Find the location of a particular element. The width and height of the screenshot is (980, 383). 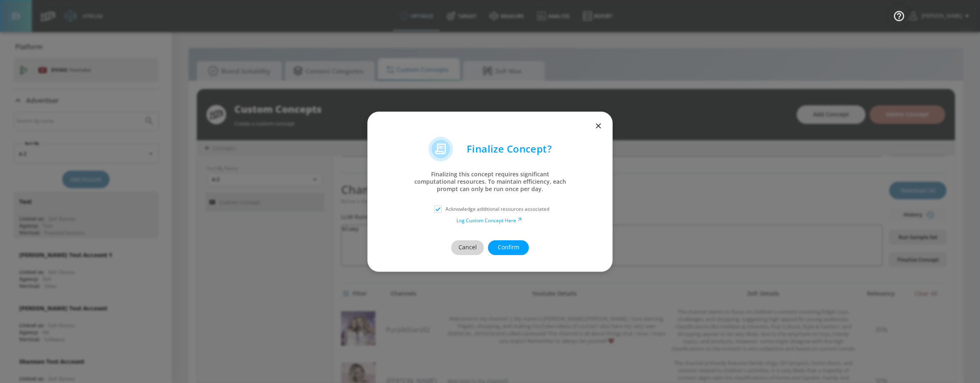

button: Cancel is located at coordinates (468, 248).